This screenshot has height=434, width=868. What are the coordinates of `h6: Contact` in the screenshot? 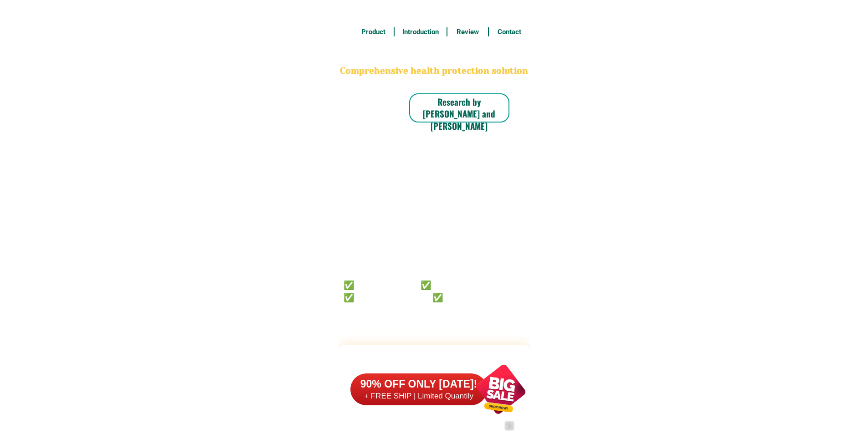 It's located at (509, 32).